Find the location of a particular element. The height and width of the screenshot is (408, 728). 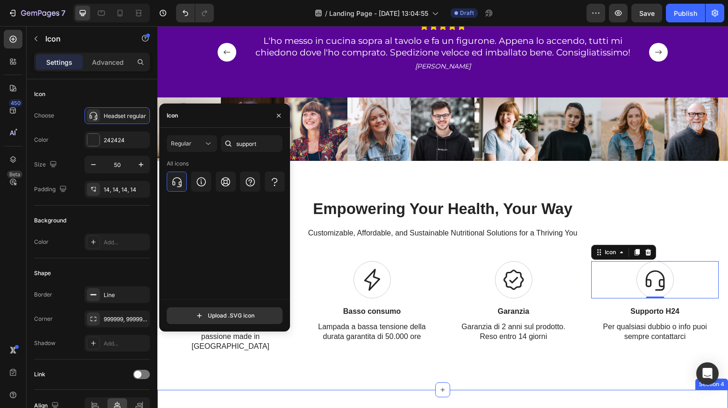

div: Upload .SVG icon is located at coordinates (225, 316).